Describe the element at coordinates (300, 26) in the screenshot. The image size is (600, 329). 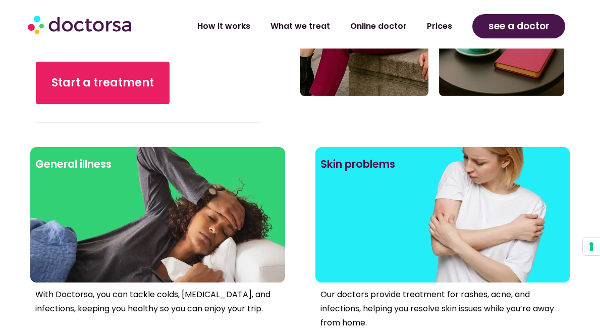
I see `a: What we treat` at that location.